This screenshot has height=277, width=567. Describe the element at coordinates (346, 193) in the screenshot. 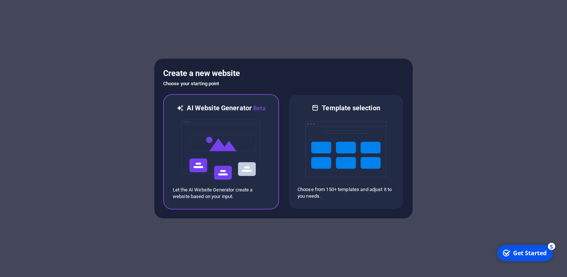

I see `p: Choose from 150+ templates and adjust it to you needs.` at that location.